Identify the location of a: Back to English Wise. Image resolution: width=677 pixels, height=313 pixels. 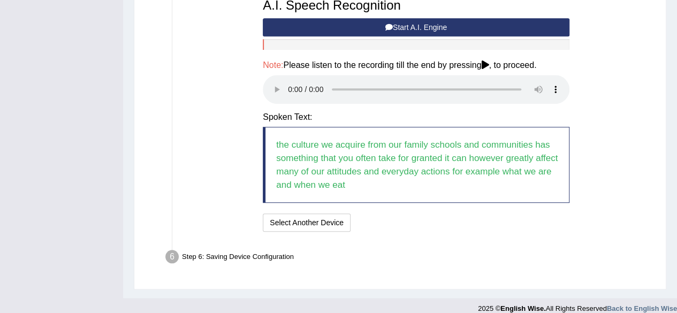
(641, 308).